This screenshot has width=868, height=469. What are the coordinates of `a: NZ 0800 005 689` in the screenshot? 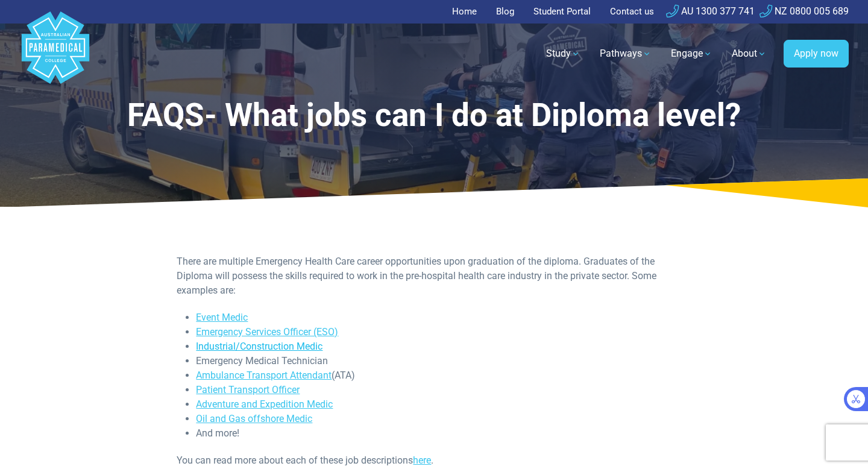 It's located at (805, 11).